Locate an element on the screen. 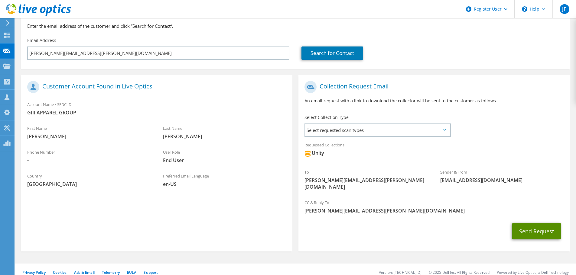 The width and height of the screenshot is (576, 275). span: Select requested scan types is located at coordinates (377, 130).